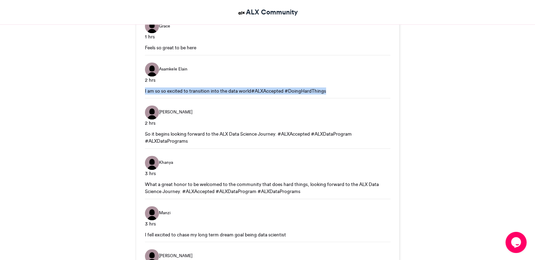 The width and height of the screenshot is (535, 260). I want to click on div: So it begins looking forward to the ALX Data Science Journey. #ALXAccepted #ALXDataProgram #ALXDa..., so click(268, 137).